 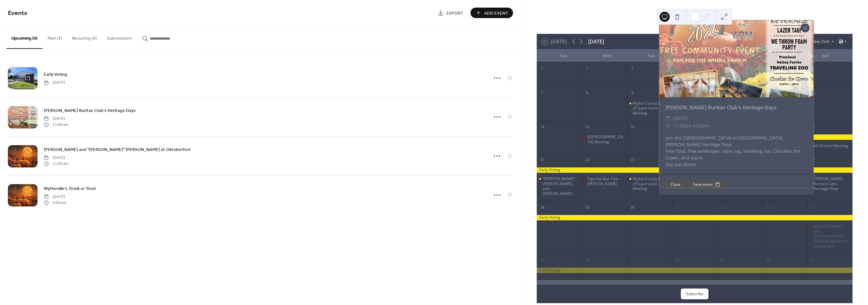 I want to click on div: Mon, so click(x=608, y=56).